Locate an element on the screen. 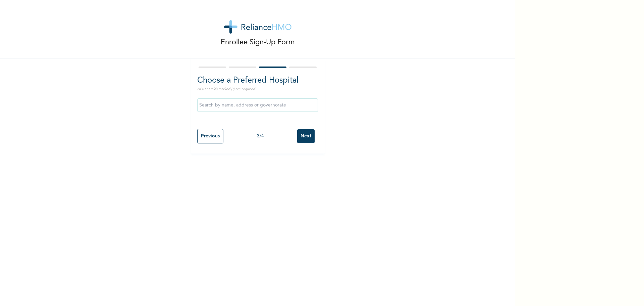  p: NOTE: Fields marked (*) are required is located at coordinates (258, 89).